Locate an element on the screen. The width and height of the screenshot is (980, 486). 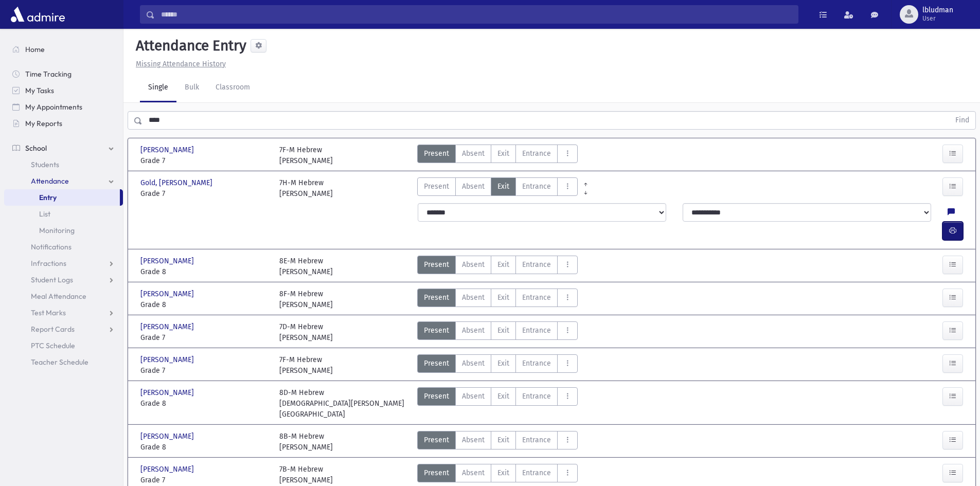
a: Monitoring is located at coordinates (64, 231).